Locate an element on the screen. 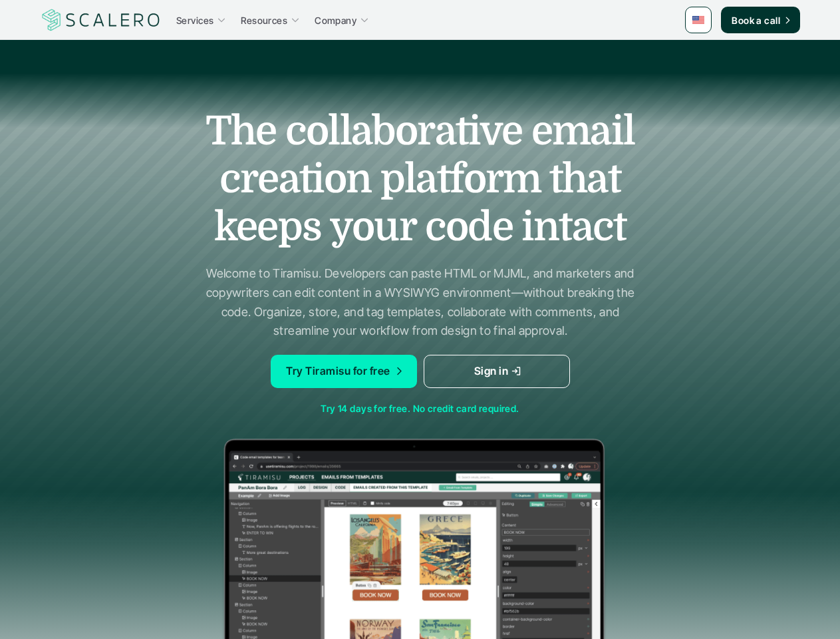  span: keeps is located at coordinates (267, 227).